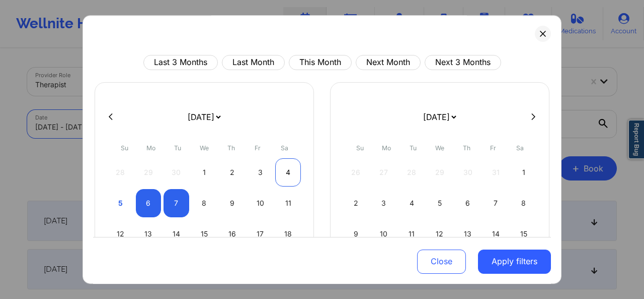 The image size is (644, 299). I want to click on div: Tue Nov 11 2025, so click(412, 233).